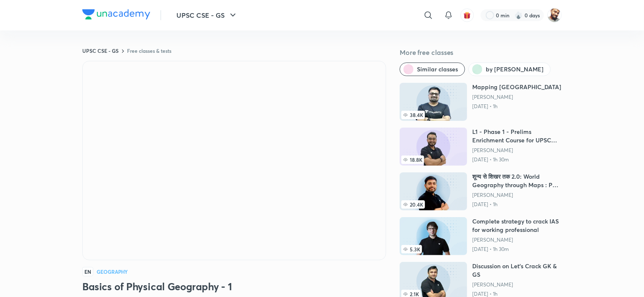 The height and width of the screenshot is (297, 644). Describe the element at coordinates (517, 226) in the screenshot. I see `h6: Complete strategy to crack IAS for working professional` at that location.